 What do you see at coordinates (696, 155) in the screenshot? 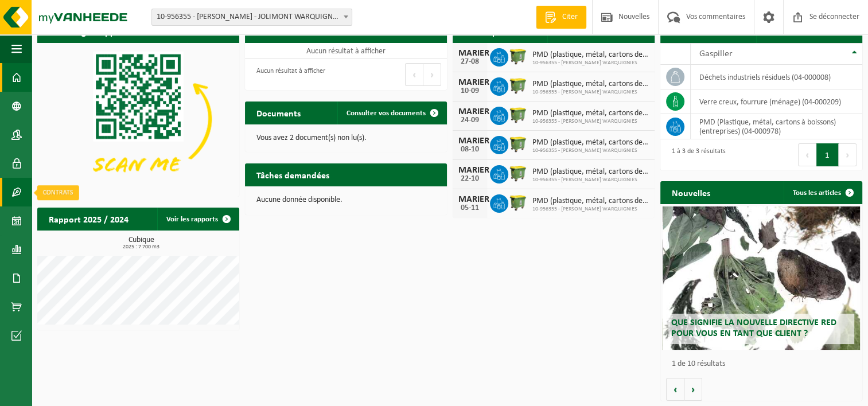
I see `div: 1 à 3 de 3 résultats` at bounding box center [696, 155].